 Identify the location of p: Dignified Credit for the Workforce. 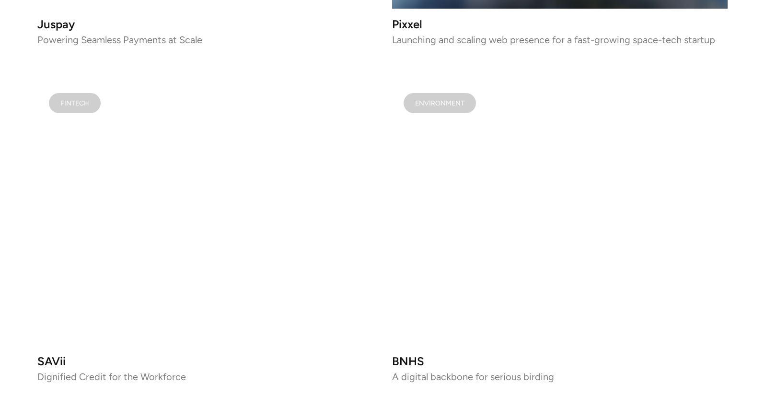
(205, 377).